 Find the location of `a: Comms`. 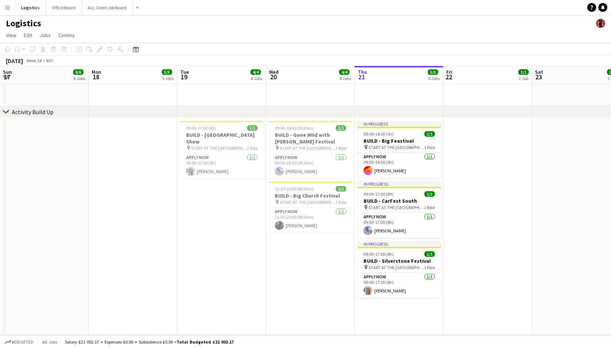

a: Comms is located at coordinates (66, 35).